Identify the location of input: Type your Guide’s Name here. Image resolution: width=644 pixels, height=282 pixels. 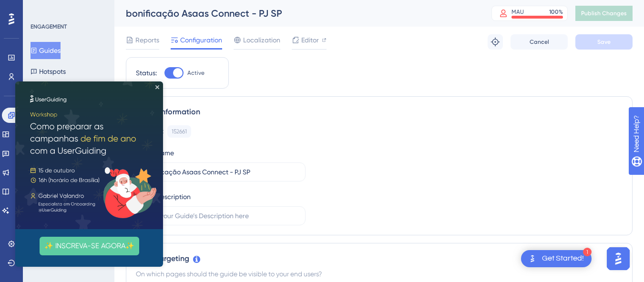
(221, 172).